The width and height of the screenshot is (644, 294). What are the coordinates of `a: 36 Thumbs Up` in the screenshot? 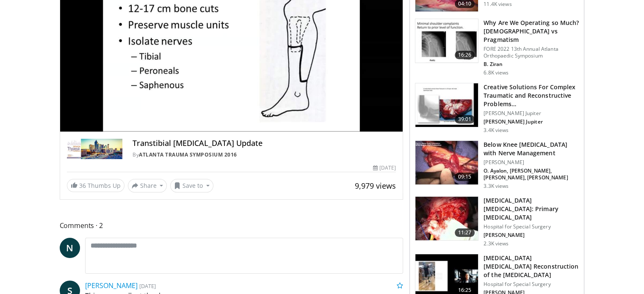 It's located at (95, 185).